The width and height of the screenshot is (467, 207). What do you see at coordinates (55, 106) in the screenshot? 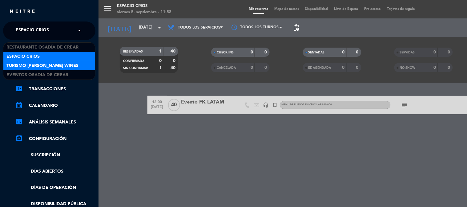
I see `a: calendar_monthCalendario` at bounding box center [55, 106].